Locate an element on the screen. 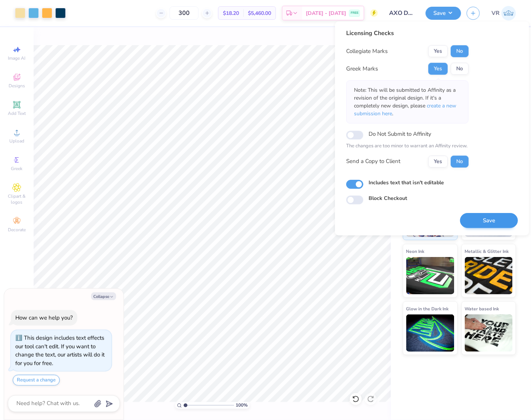 The height and width of the screenshot is (420, 531). div: Collegiate Marks is located at coordinates (367, 51).